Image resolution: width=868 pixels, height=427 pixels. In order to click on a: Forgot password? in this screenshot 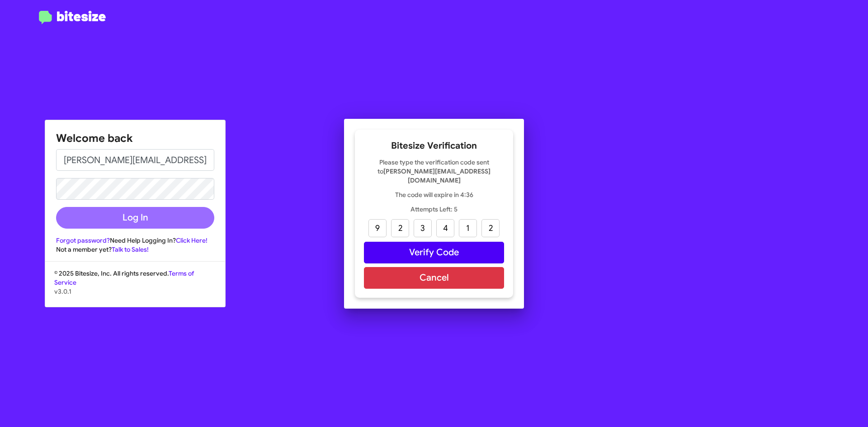, I will do `click(83, 240)`.